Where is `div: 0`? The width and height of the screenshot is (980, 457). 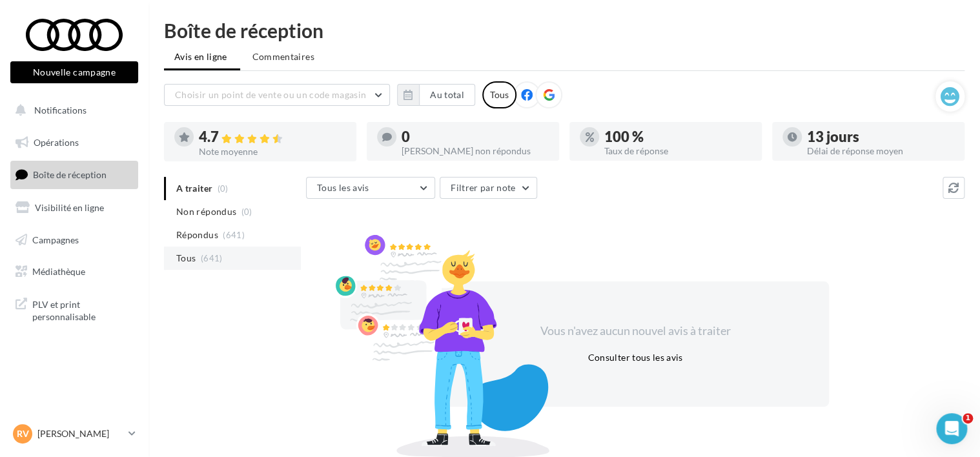
div: 0 is located at coordinates (475, 137).